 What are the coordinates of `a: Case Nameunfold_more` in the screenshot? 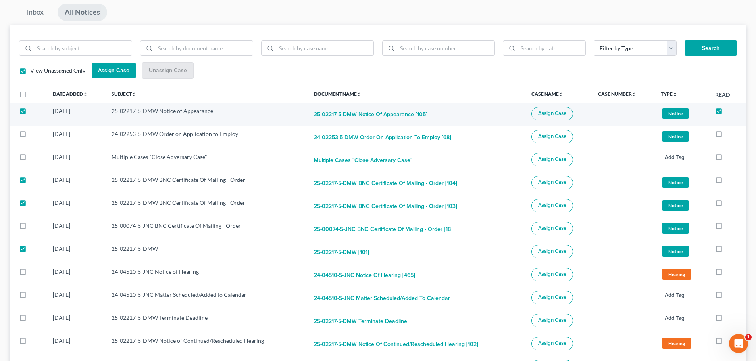 It's located at (547, 94).